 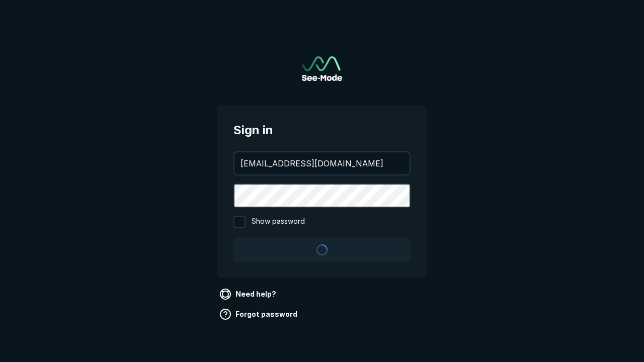 I want to click on a: Forgot password, so click(x=259, y=314).